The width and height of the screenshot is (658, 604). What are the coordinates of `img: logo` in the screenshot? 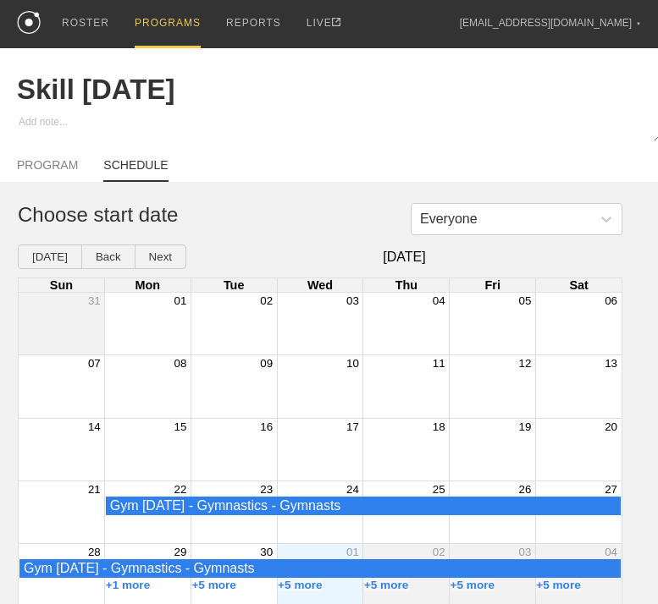 It's located at (29, 22).